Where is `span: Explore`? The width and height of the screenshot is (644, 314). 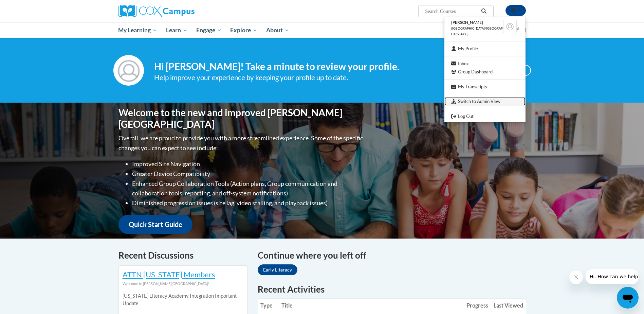
span: Explore is located at coordinates (244, 30).